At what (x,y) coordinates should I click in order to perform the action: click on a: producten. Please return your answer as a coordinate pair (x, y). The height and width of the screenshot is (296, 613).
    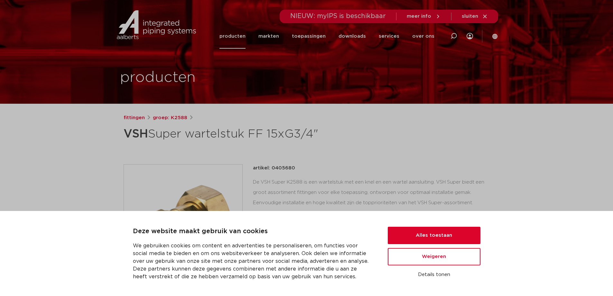
    Looking at the image, I should click on (233, 36).